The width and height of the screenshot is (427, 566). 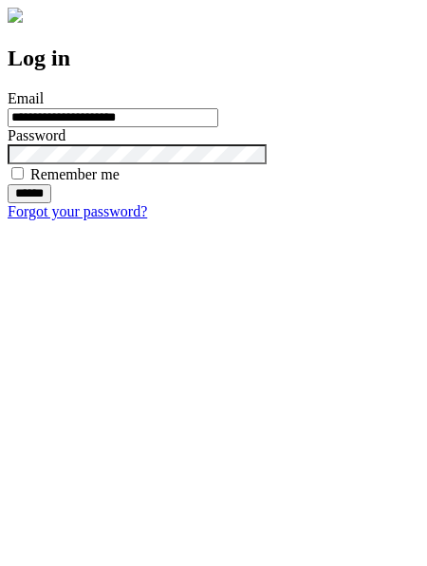 I want to click on label: Email, so click(x=26, y=98).